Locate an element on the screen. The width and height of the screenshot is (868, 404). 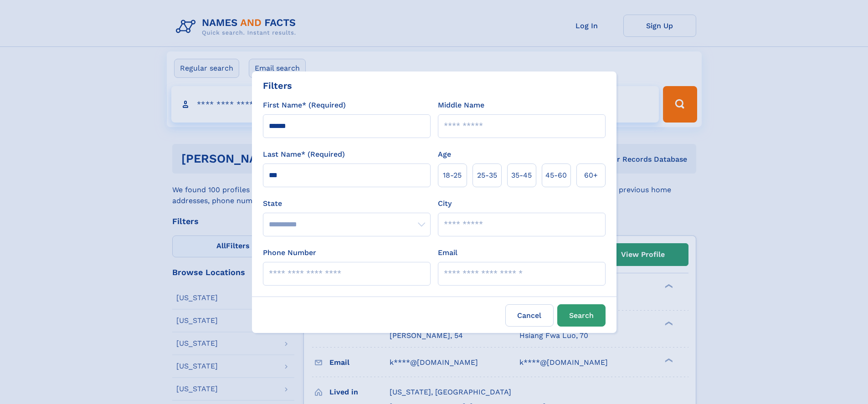
span: 60+ is located at coordinates (592, 175).